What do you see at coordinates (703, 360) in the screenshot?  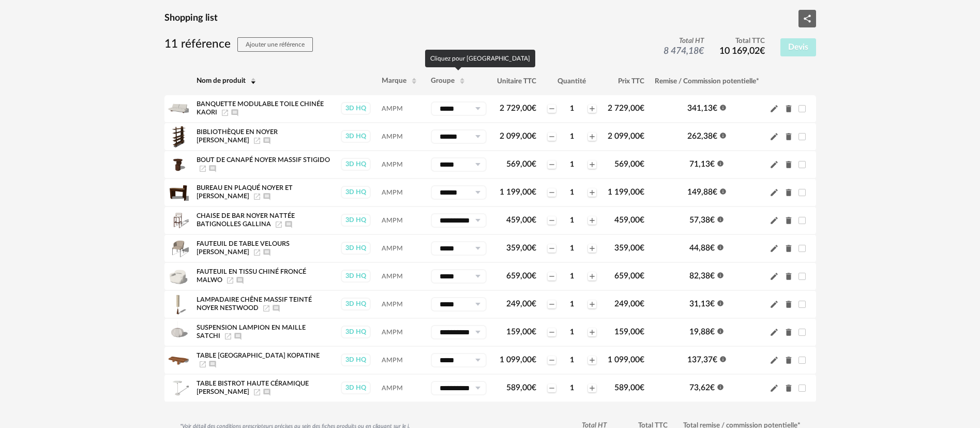 I see `span: 137,37` at bounding box center [703, 360].